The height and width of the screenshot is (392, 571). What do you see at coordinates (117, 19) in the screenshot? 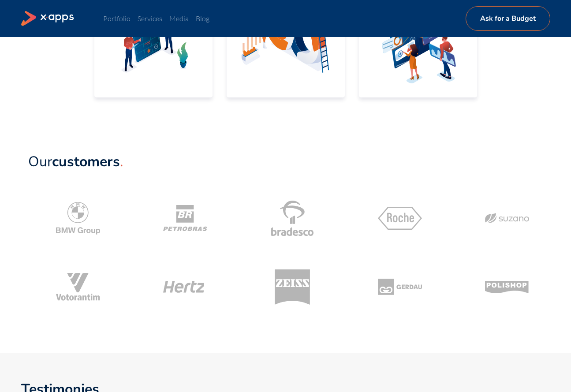
I see `a: Portfolio` at bounding box center [117, 19].